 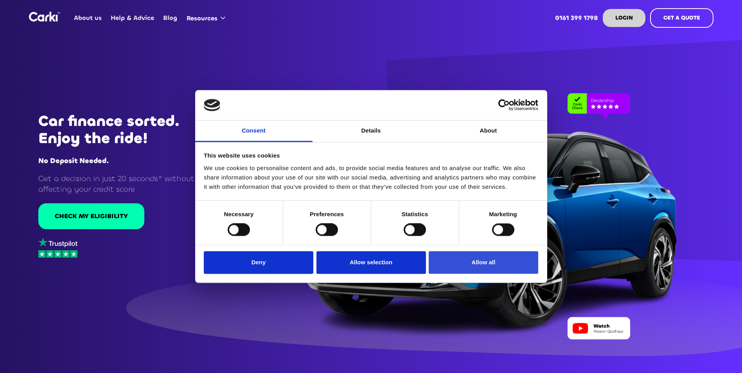 What do you see at coordinates (45, 16) in the screenshot?
I see `img: Logo` at bounding box center [45, 16].